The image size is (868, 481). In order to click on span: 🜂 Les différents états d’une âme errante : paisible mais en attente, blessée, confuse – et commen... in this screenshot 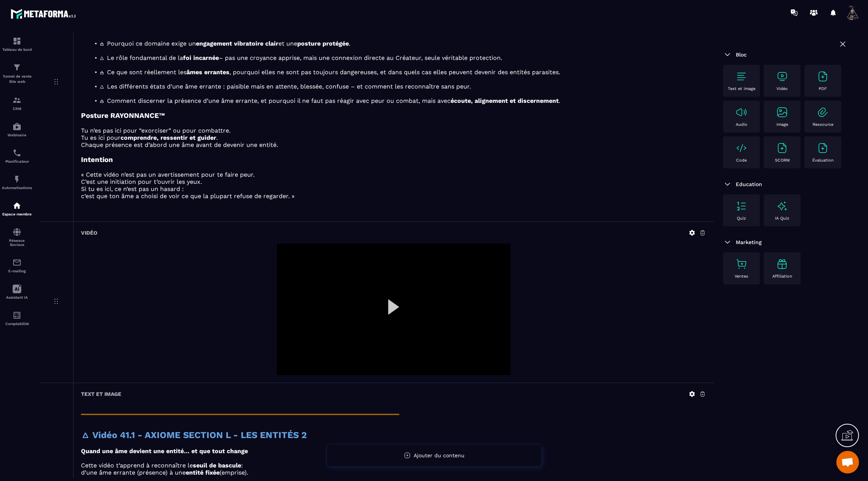, I will do `click(285, 86)`.